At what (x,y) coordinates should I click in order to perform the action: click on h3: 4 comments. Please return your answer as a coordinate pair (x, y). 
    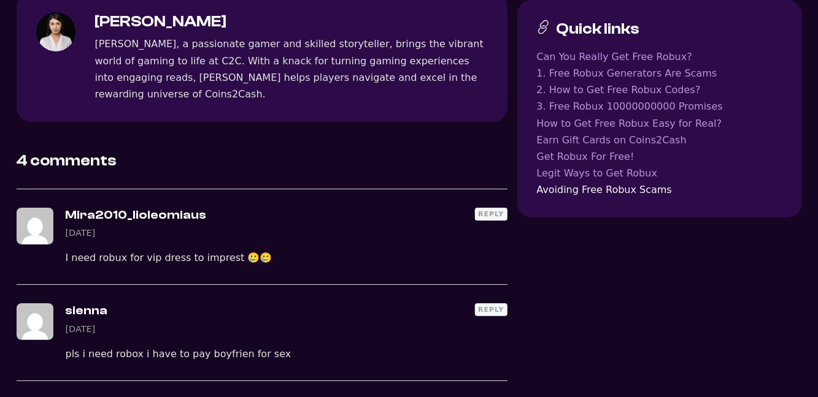
    Looking at the image, I should click on (262, 161).